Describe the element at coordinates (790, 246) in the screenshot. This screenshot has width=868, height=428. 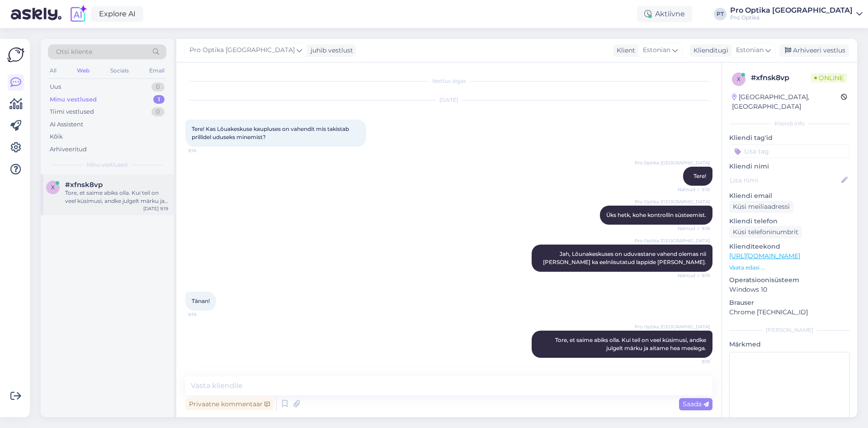
I see `p: Klienditeekond` at that location.